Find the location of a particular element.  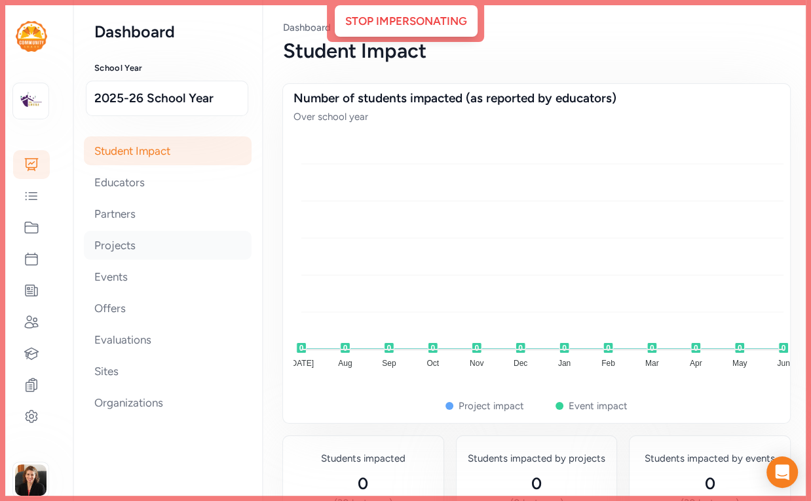

h2: Dashboard is located at coordinates (168, 31).